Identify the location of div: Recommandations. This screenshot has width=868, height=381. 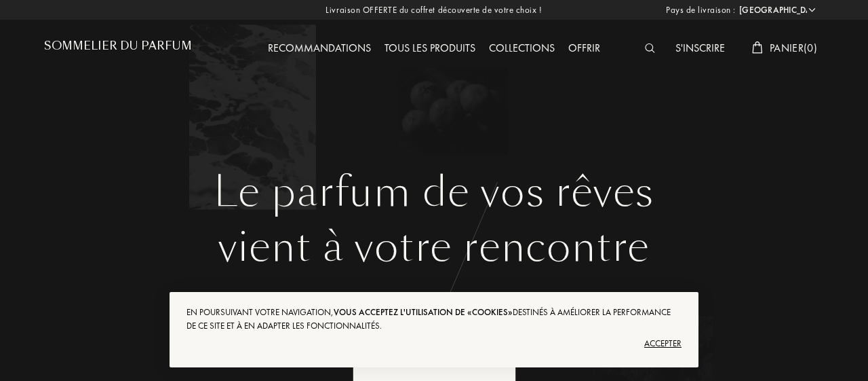
(319, 49).